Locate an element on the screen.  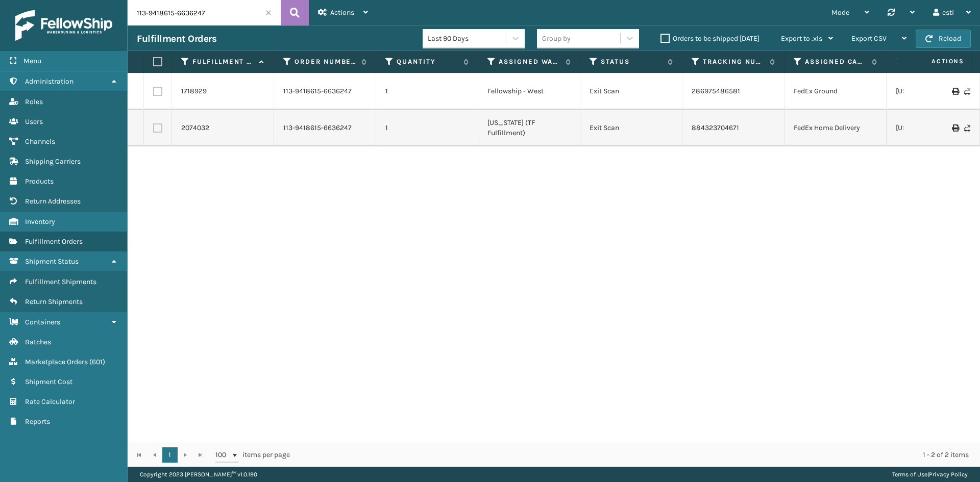
div: Last 90 Days is located at coordinates (467, 38).